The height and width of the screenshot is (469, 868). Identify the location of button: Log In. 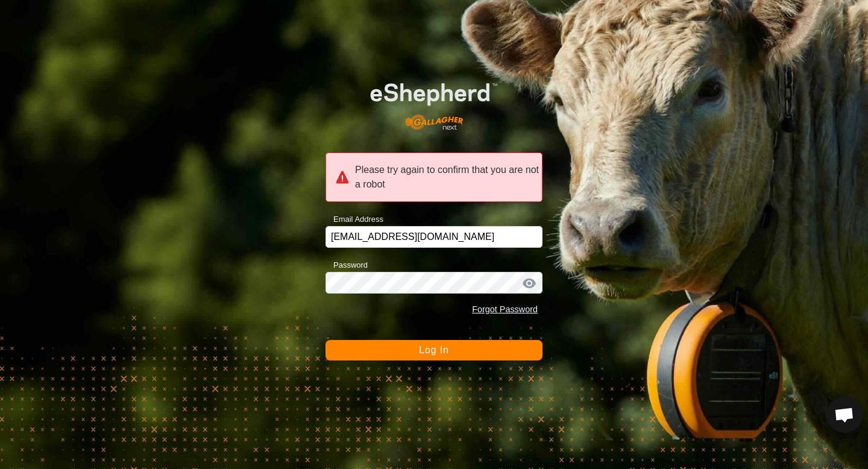
(434, 350).